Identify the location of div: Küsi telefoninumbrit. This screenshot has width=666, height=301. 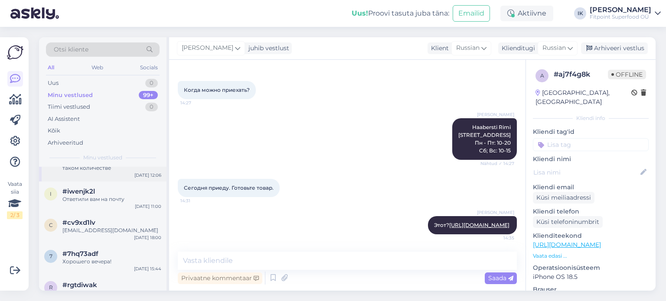
(568, 222).